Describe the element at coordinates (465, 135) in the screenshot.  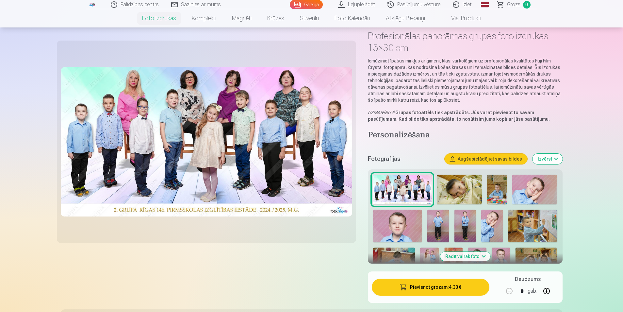
I see `h4: Personalizēšana` at that location.